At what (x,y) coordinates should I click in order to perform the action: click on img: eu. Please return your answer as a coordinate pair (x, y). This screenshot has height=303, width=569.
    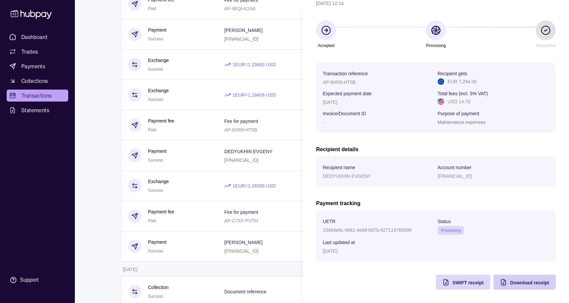
    Looking at the image, I should click on (441, 82).